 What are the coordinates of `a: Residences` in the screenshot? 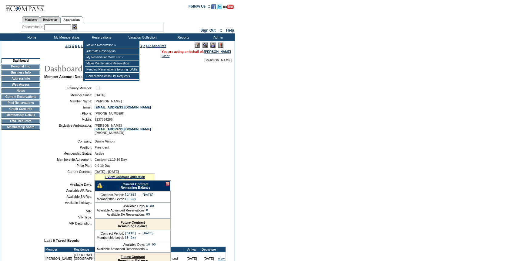 It's located at (50, 19).